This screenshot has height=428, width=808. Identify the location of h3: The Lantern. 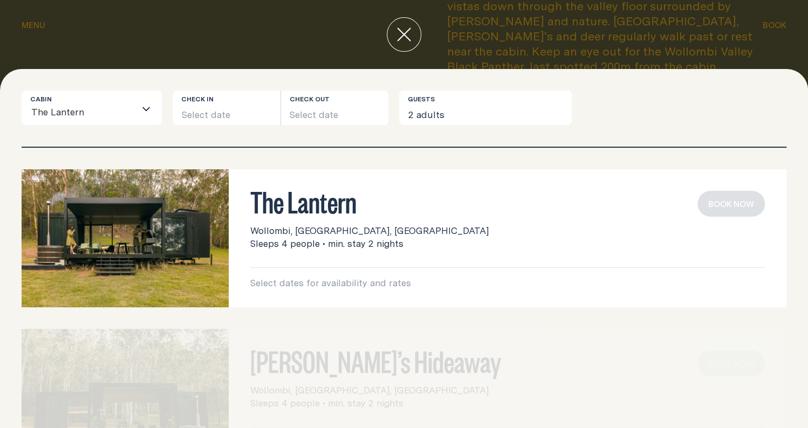
(508, 201).